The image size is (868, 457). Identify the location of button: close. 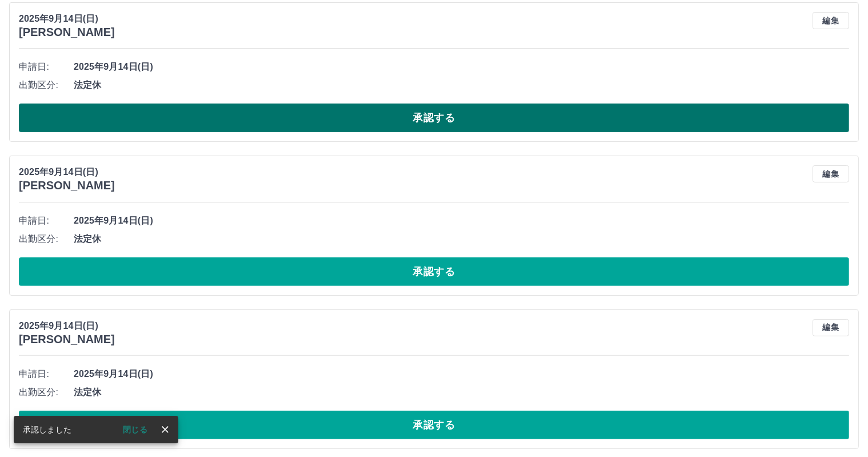
(165, 429).